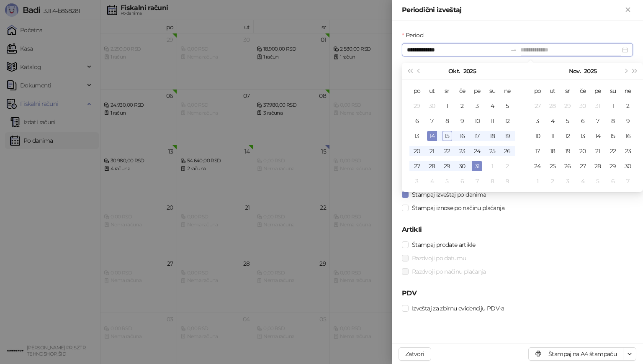 Image resolution: width=643 pixels, height=364 pixels. Describe the element at coordinates (458, 208) in the screenshot. I see `span: Štampaj iznose po načinu plaćanja` at that location.